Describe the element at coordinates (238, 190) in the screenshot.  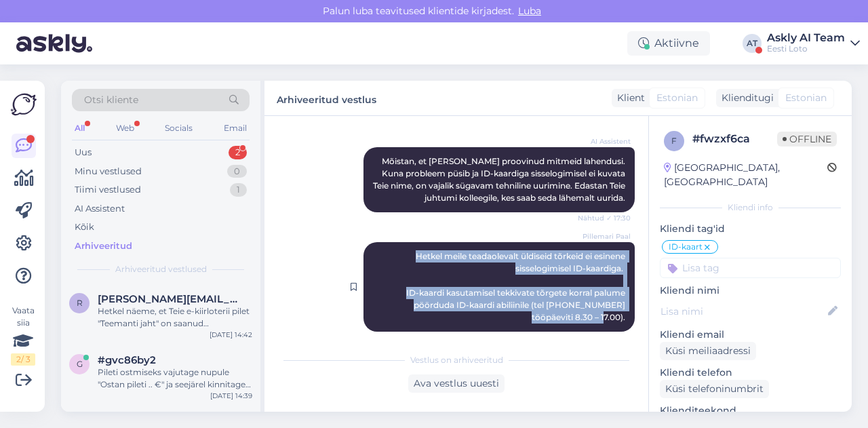
I see `div: 1` at that location.